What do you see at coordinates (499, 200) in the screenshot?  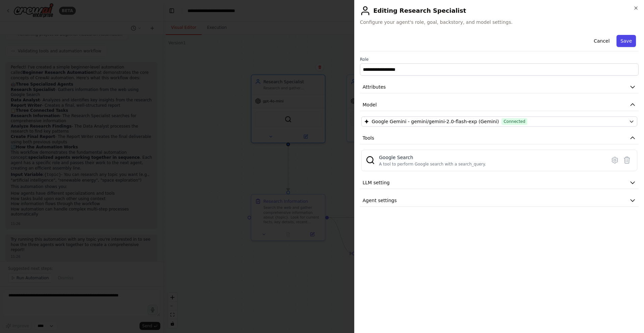 I see `button: Agent settings` at bounding box center [499, 200].